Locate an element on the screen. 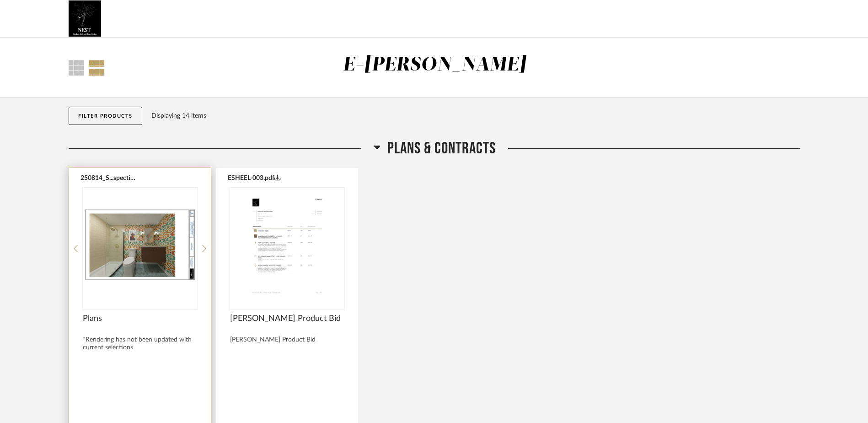 The height and width of the screenshot is (423, 868). button: ESHEEL-003.pdf is located at coordinates (255, 178).